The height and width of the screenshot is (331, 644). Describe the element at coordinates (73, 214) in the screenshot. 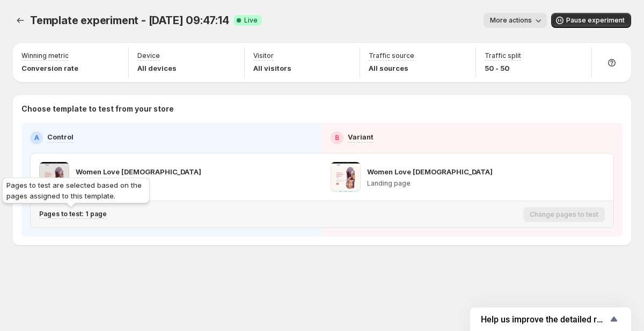

I see `p: Pages to test: 1 page` at that location.